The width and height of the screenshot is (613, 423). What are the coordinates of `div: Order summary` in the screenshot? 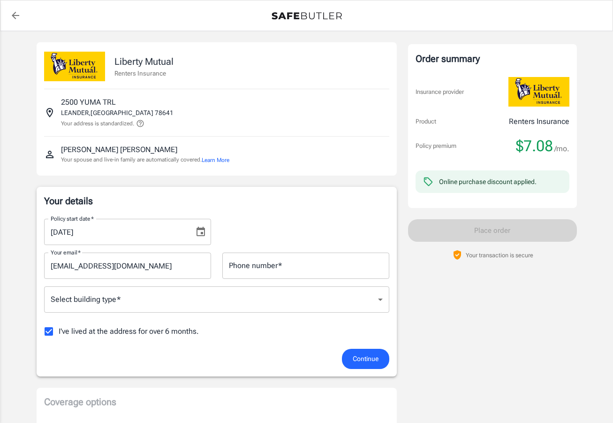 It's located at (492, 59).